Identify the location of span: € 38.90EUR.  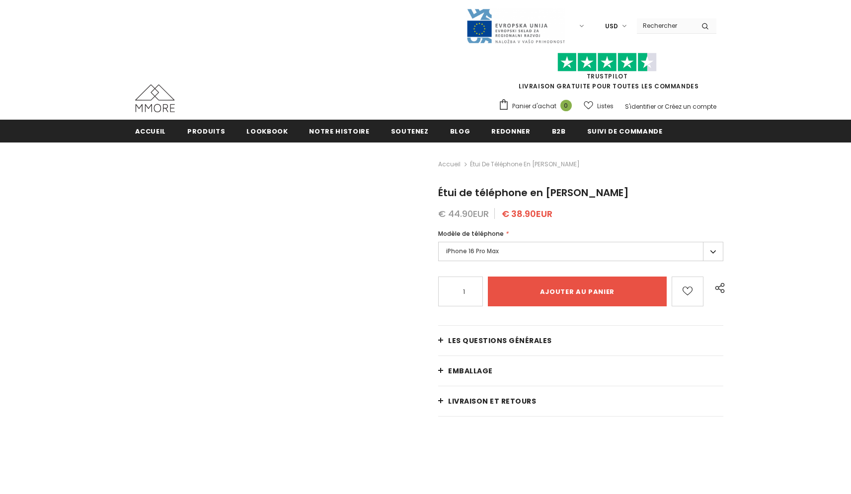
(527, 214).